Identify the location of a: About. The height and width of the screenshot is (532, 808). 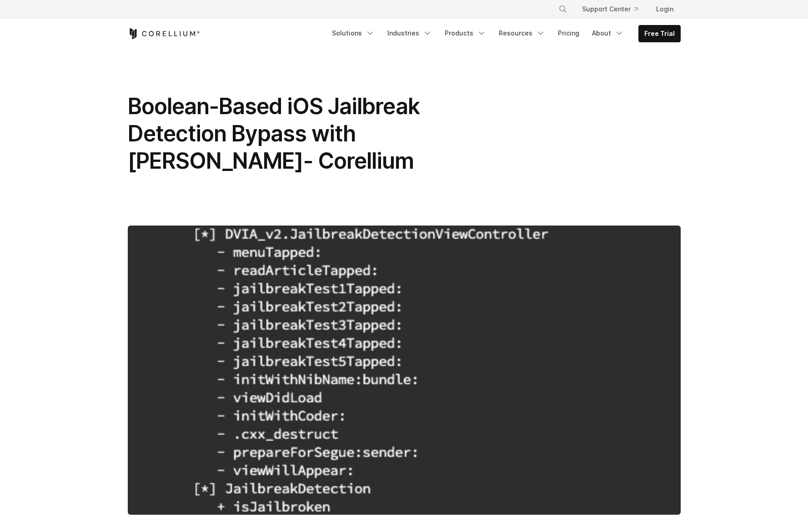
(608, 33).